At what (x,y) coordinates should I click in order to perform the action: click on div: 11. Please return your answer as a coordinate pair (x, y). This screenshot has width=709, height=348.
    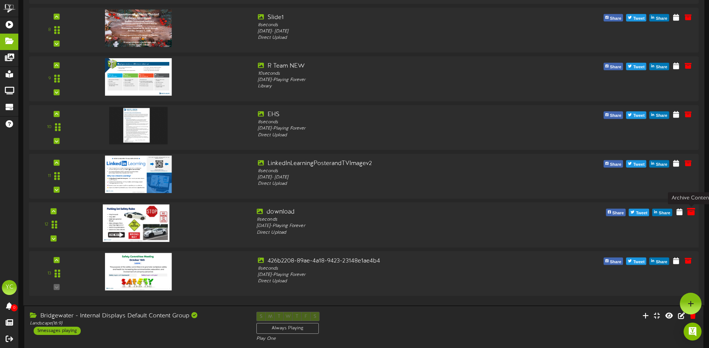
    Looking at the image, I should click on (49, 176).